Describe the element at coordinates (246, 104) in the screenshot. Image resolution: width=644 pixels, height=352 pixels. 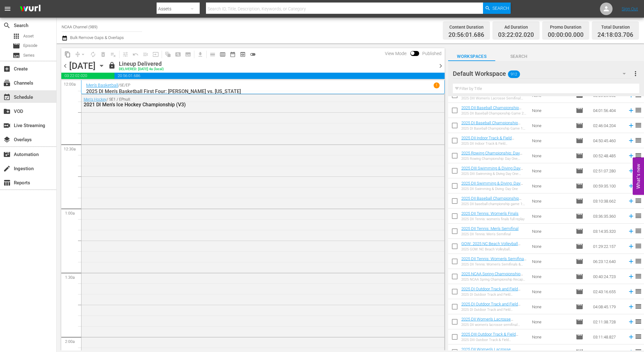
I see `div: 2021 DI Men's Ice Hockey Championship (V3)` at that location.